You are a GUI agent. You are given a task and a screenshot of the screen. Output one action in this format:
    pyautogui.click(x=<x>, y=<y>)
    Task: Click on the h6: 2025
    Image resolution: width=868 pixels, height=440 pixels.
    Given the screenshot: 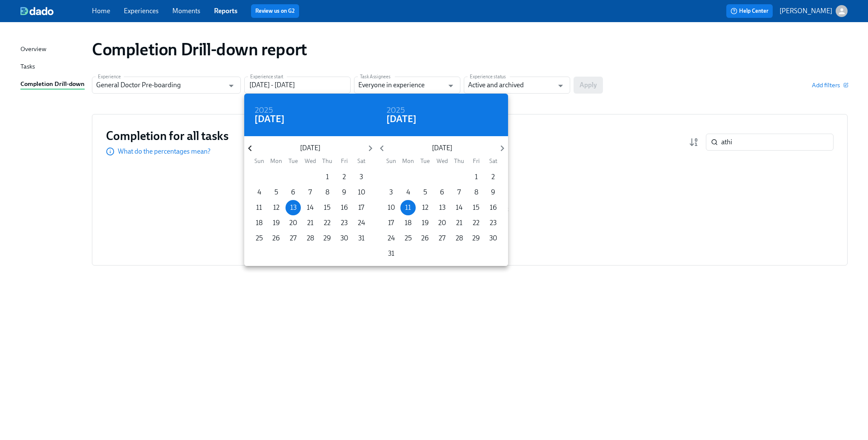 What is the action you would take?
    pyautogui.click(x=264, y=111)
    